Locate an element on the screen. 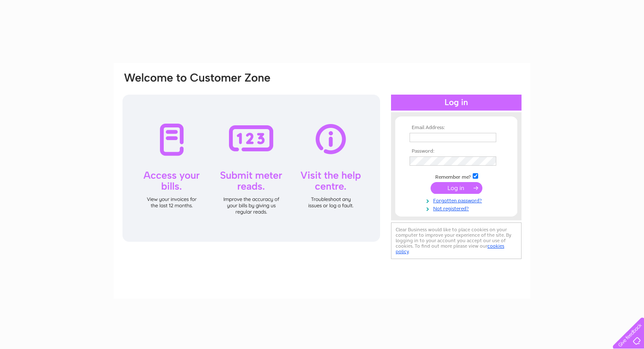 This screenshot has height=349, width=644. input: Submit is located at coordinates (456, 188).